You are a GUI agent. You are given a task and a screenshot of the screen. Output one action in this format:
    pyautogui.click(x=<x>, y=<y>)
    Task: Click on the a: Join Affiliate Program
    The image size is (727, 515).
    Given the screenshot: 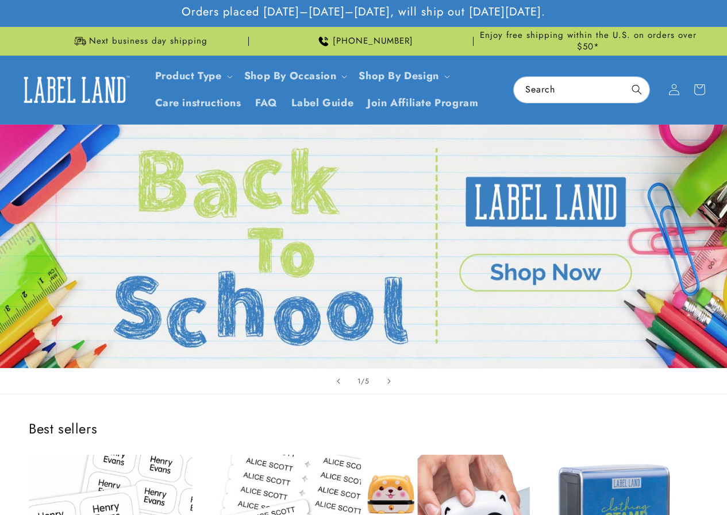 What is the action you would take?
    pyautogui.click(x=422, y=103)
    